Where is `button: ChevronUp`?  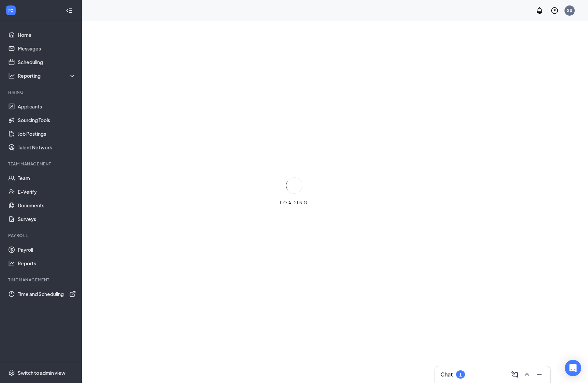 button: ChevronUp is located at coordinates (527, 374).